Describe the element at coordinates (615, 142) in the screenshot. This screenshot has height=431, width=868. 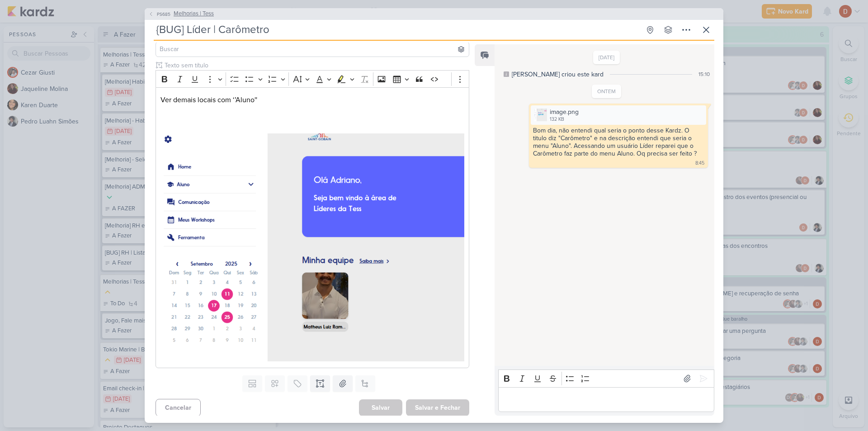
I see `div: Bom dia, não entendi qual seria o ponto desse Kardz. O titulo diz "Carômetro" e na descrição ente...` at that location.